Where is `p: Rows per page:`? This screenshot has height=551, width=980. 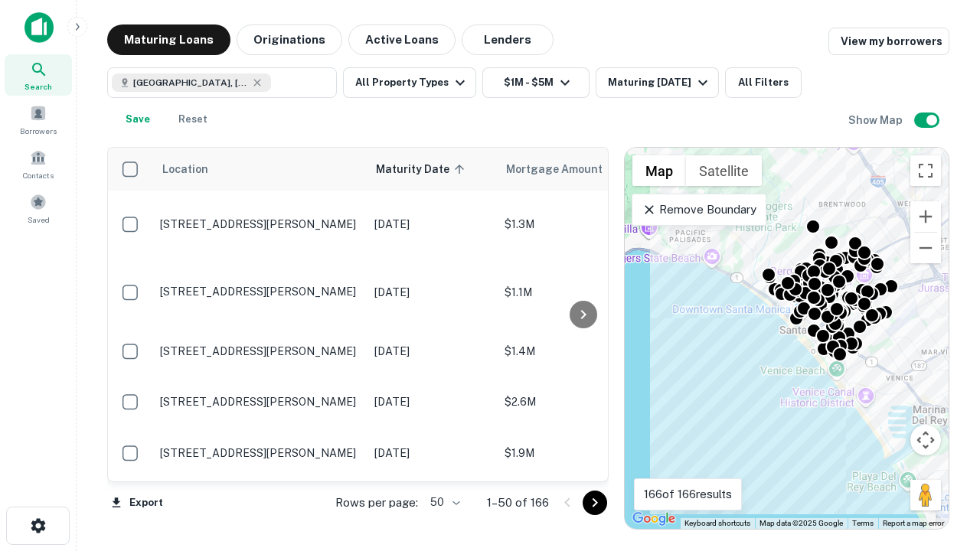 p: Rows per page: is located at coordinates (376, 502).